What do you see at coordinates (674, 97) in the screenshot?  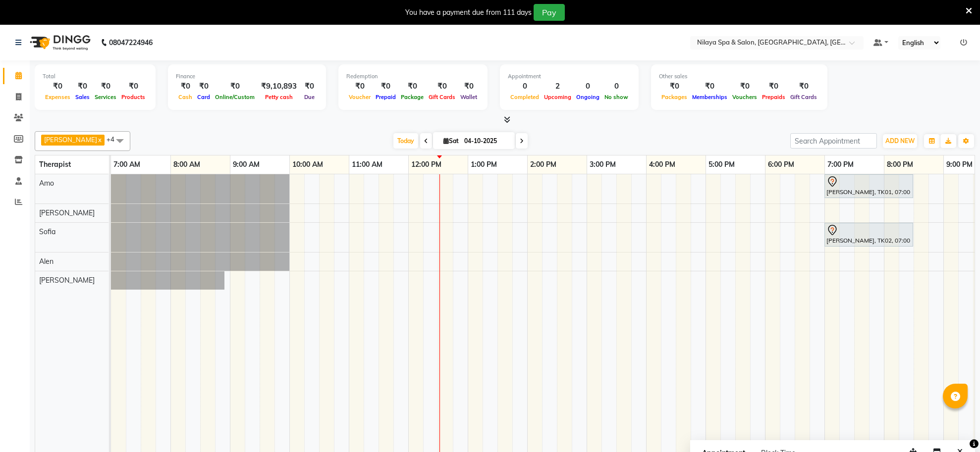 I see `span: Packages` at bounding box center [674, 97].